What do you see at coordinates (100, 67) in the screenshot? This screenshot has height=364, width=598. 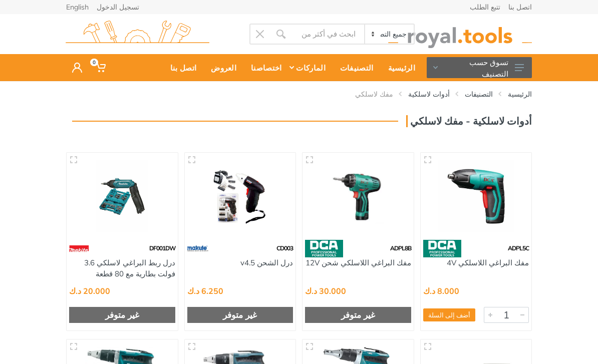 I see `a: 0` at bounding box center [100, 67].